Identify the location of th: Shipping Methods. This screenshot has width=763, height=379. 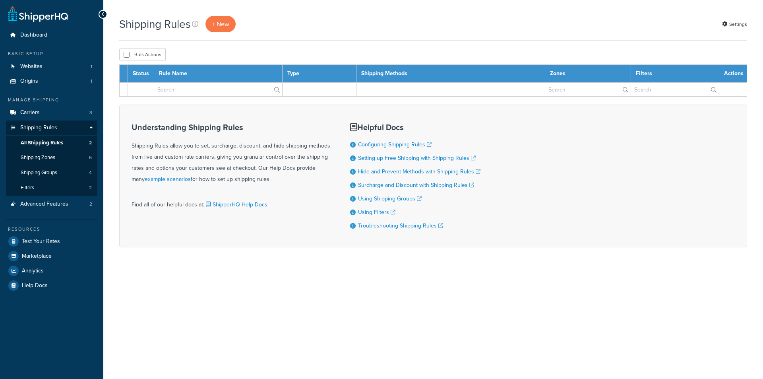
(451, 74).